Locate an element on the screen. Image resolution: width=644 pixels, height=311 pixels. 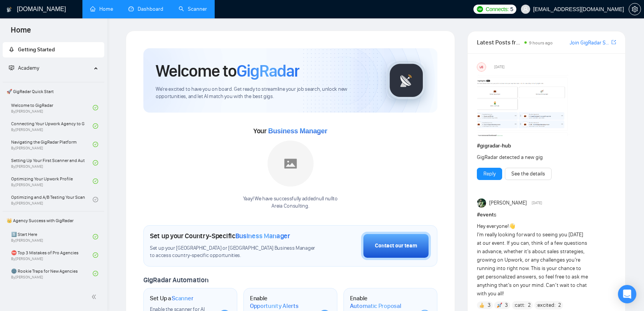
span: double-left is located at coordinates (95, 297).